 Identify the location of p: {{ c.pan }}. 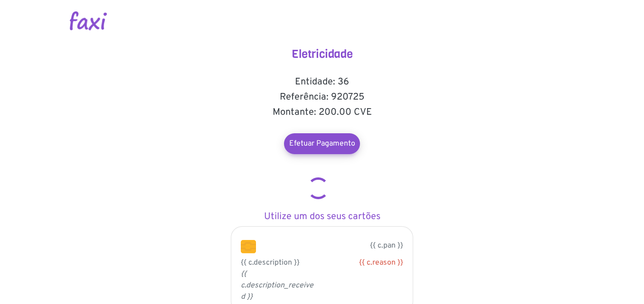
(336, 246).